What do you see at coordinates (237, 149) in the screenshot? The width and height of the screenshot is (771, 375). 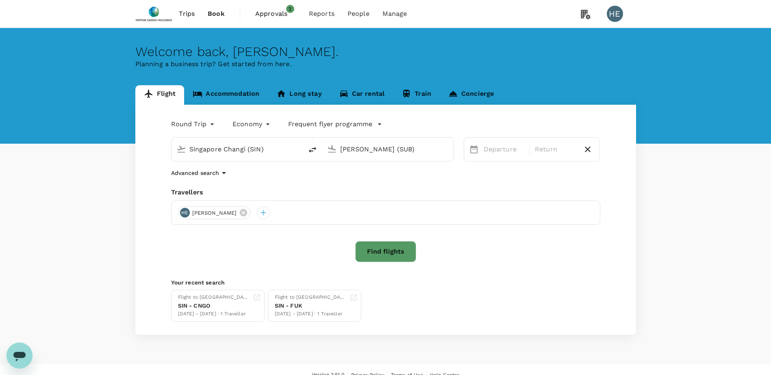 I see `input: Depart from` at bounding box center [237, 149].